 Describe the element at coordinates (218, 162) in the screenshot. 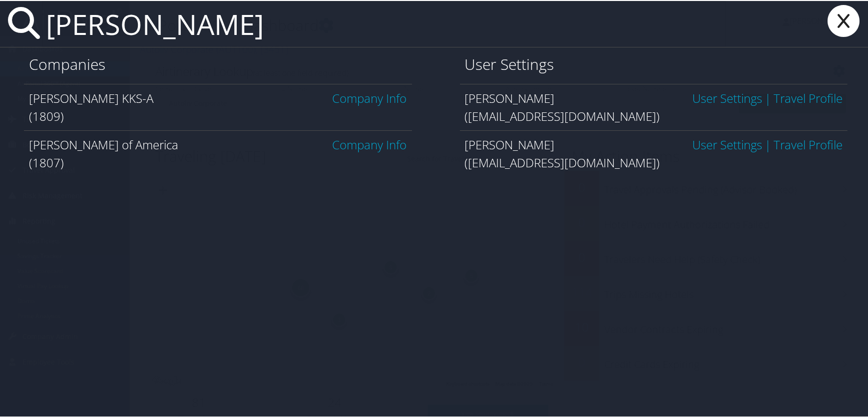

I see `div: (1807)` at that location.